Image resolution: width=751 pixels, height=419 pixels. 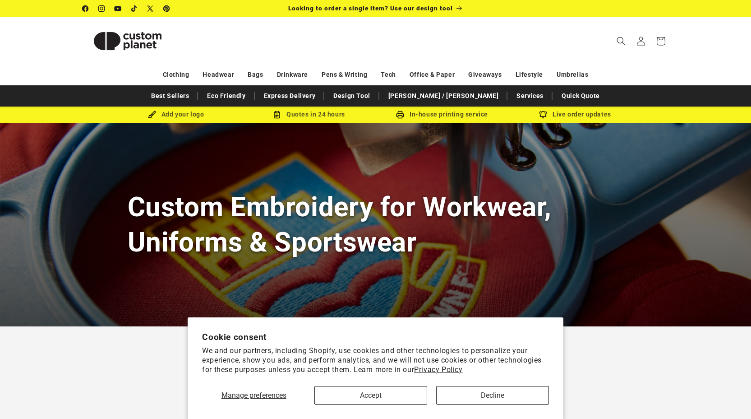 What do you see at coordinates (352, 96) in the screenshot?
I see `a: Design Tool` at bounding box center [352, 96].